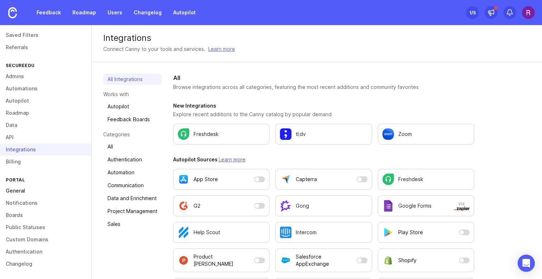 Image resolution: width=542 pixels, height=279 pixels. I want to click on a: Sales, so click(132, 224).